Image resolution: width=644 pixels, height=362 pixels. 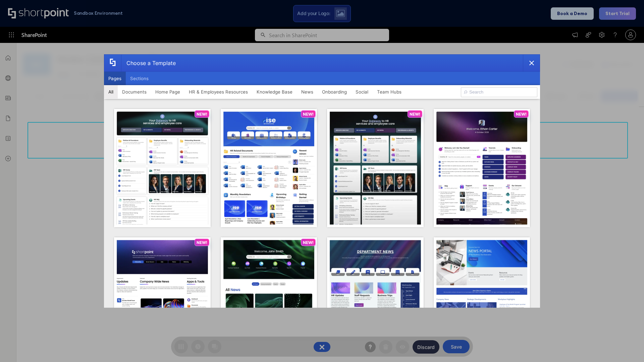 What do you see at coordinates (111, 92) in the screenshot?
I see `button: All` at bounding box center [111, 92].